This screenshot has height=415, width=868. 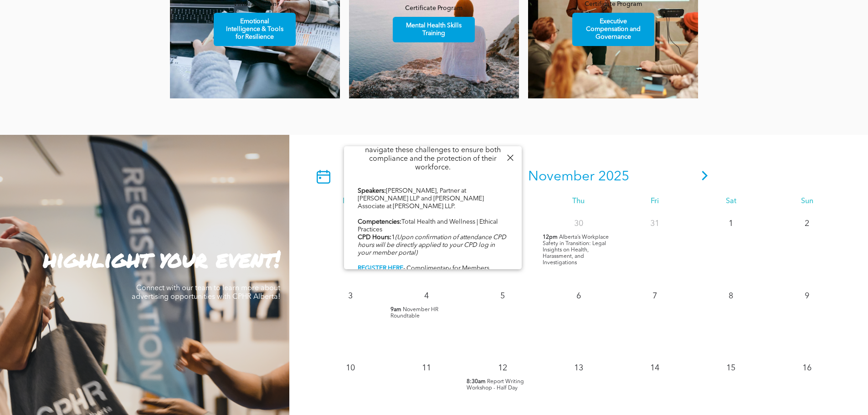 What do you see at coordinates (380, 269) in the screenshot?
I see `a: REGISTER HERE` at bounding box center [380, 269].